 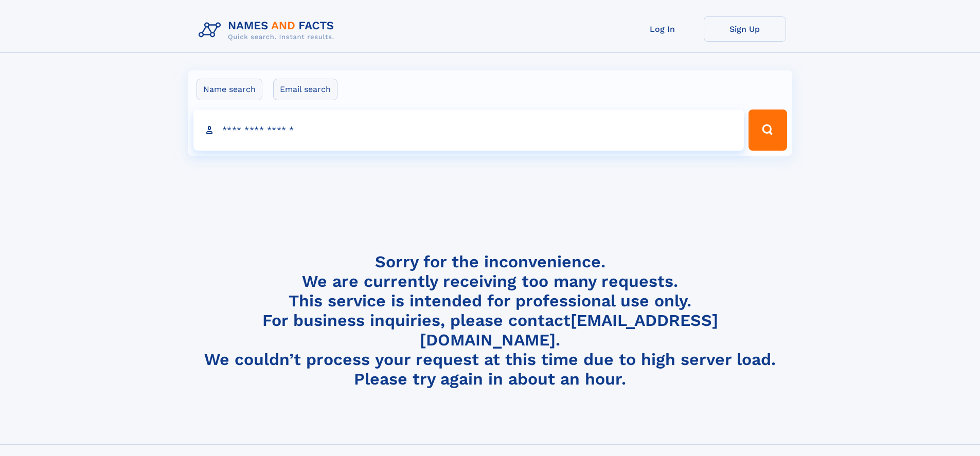 What do you see at coordinates (305, 90) in the screenshot?
I see `label: Email search` at bounding box center [305, 90].